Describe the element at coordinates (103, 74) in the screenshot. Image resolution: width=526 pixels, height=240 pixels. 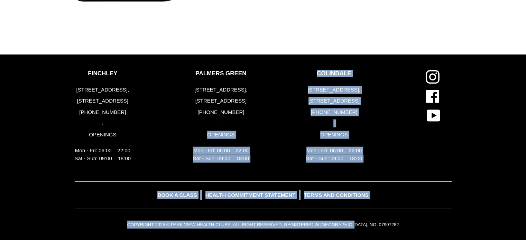
I see `p: FINCHLEY` at that location.